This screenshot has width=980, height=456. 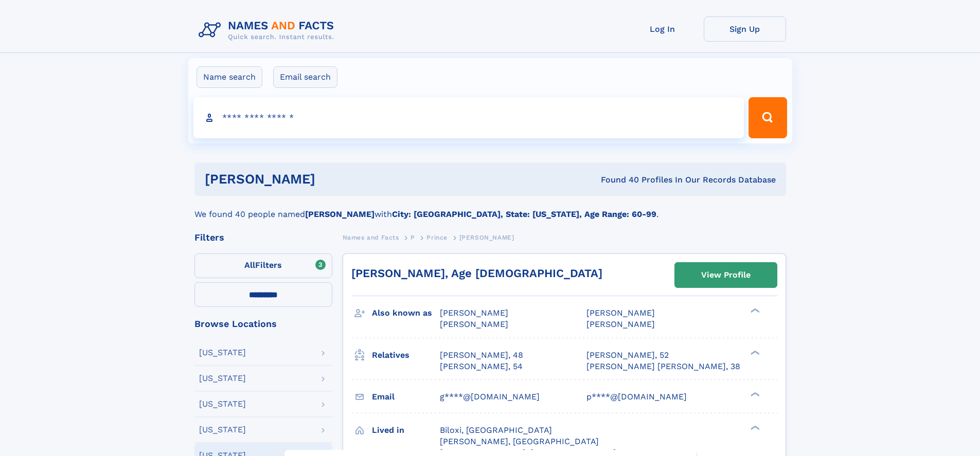 What do you see at coordinates (726, 275) in the screenshot?
I see `div: View Profile` at bounding box center [726, 275].